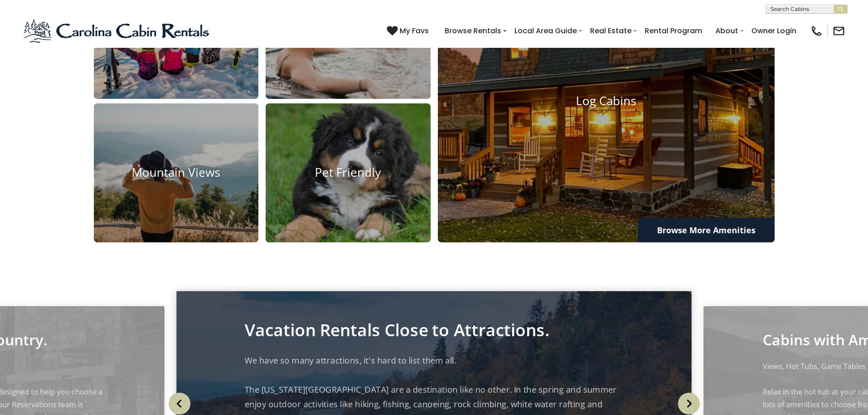  Describe the element at coordinates (415, 30) in the screenshot. I see `span: My Favs` at that location.